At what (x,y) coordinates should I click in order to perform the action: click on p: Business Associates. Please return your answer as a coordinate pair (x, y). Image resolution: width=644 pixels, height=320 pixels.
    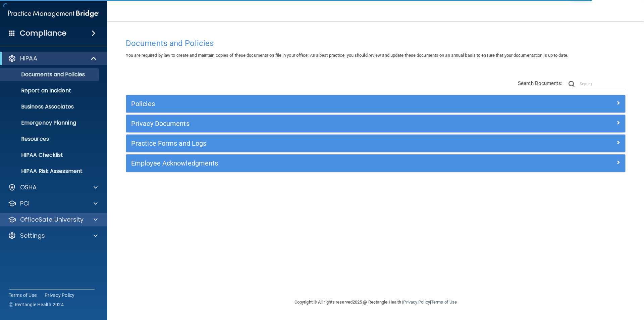
    Looking at the image, I should click on (50, 107).